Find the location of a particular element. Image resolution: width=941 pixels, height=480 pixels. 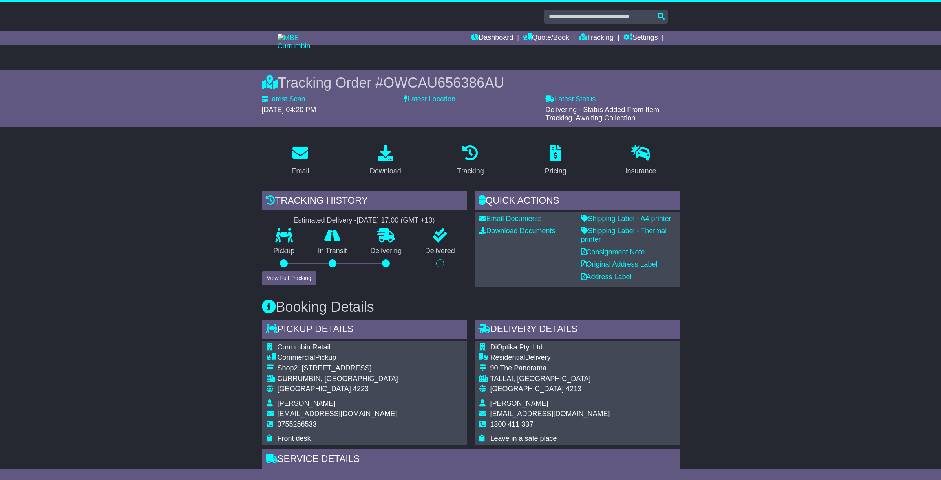

span: Residential is located at coordinates (508, 357).